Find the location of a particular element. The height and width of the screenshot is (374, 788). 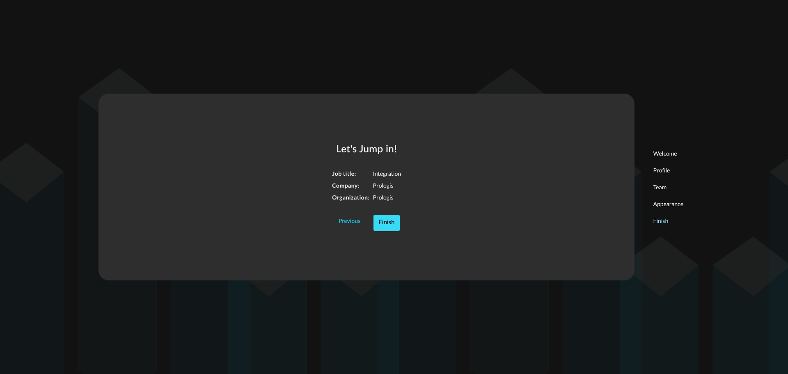

button: Finish is located at coordinates (386, 223).